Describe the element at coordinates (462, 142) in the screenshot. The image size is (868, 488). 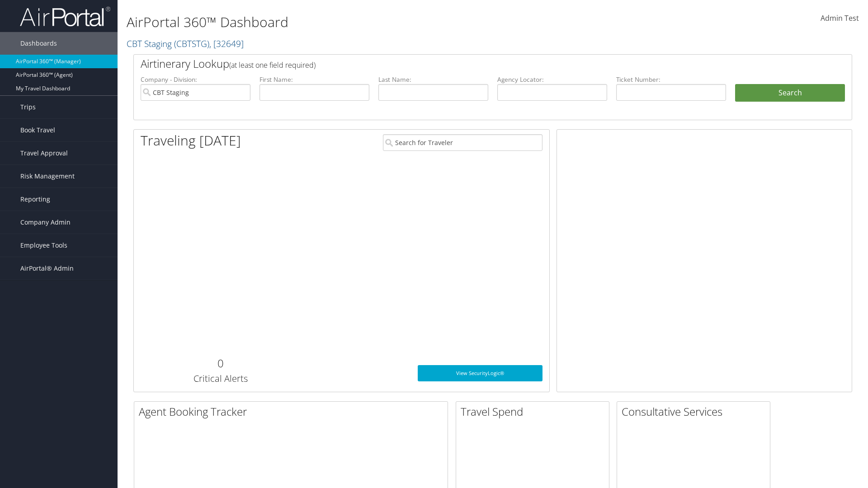
I see `input: Search for Traveler` at that location.